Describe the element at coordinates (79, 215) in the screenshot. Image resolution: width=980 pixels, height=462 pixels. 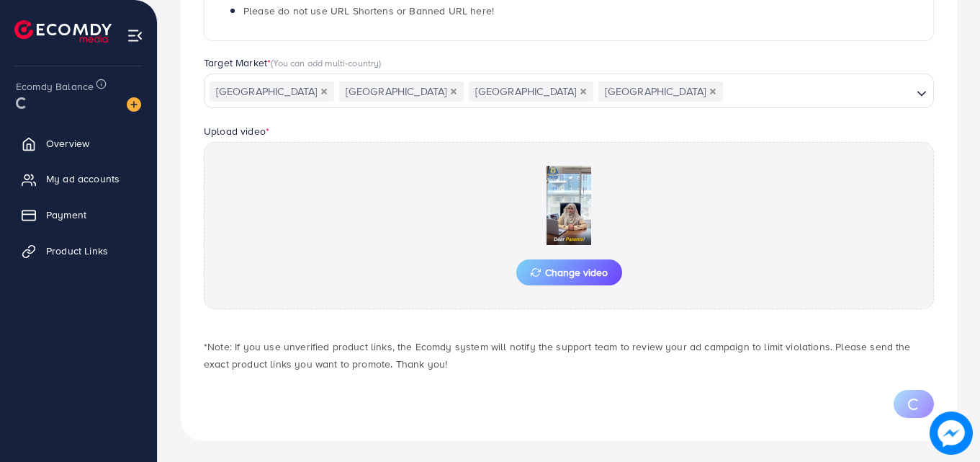
I see `a: Payment` at that location.